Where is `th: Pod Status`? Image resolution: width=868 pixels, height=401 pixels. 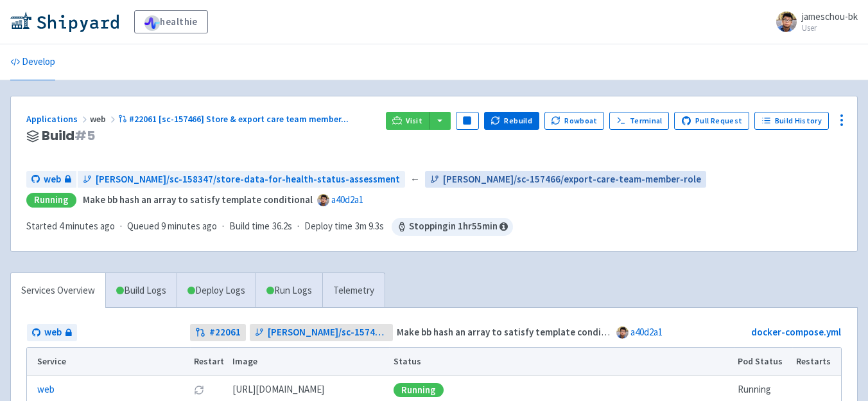
th: Pod Status is located at coordinates (763, 362).